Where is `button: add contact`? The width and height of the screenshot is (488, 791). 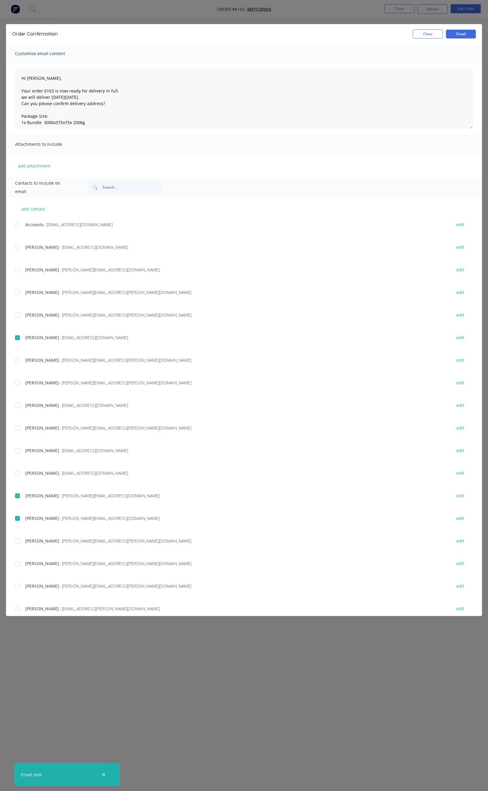
button: add contact is located at coordinates (33, 209).